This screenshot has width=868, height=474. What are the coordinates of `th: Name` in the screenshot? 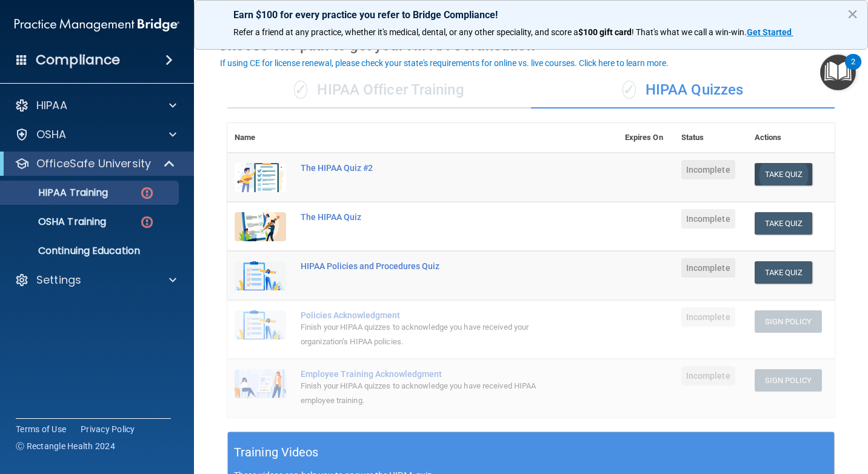 It's located at (260, 137).